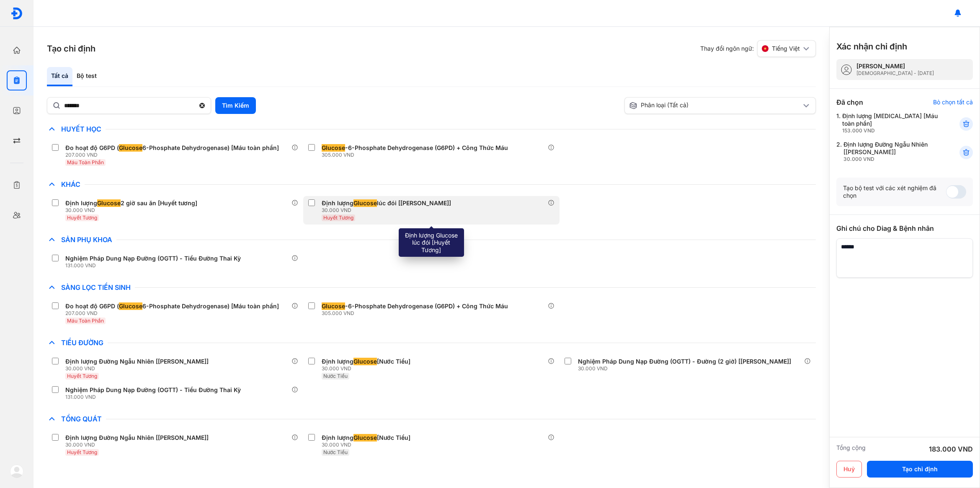 This screenshot has width=980, height=488. Describe the element at coordinates (871, 46) in the screenshot. I see `h3: Xác nhận chỉ định` at that location.